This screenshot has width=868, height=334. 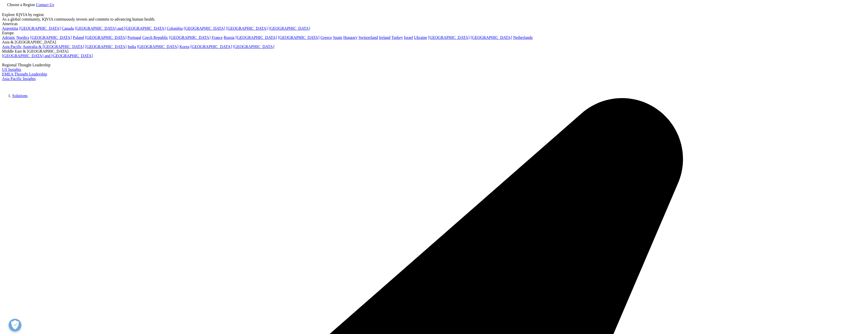 What do you see at coordinates (23, 84) in the screenshot?
I see `img: IQVIA Healthcare Information Technology and Pharma Clinical Research Company` at bounding box center [23, 84].